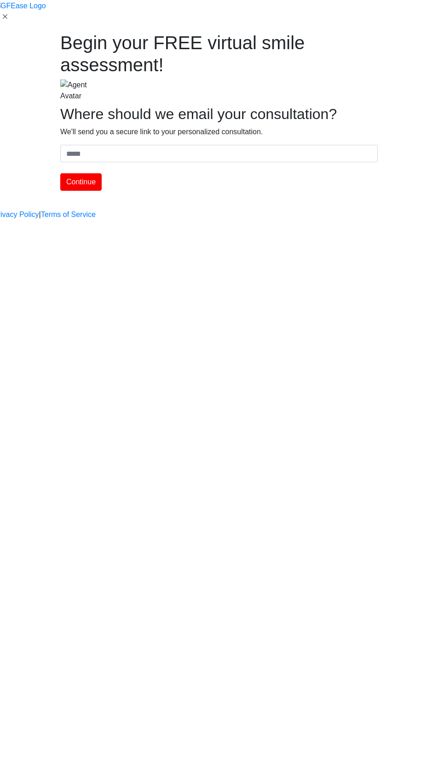 This screenshot has width=438, height=758. What do you see at coordinates (219, 54) in the screenshot?
I see `h1: Begin your FREE virtual smile assessment!` at bounding box center [219, 54].